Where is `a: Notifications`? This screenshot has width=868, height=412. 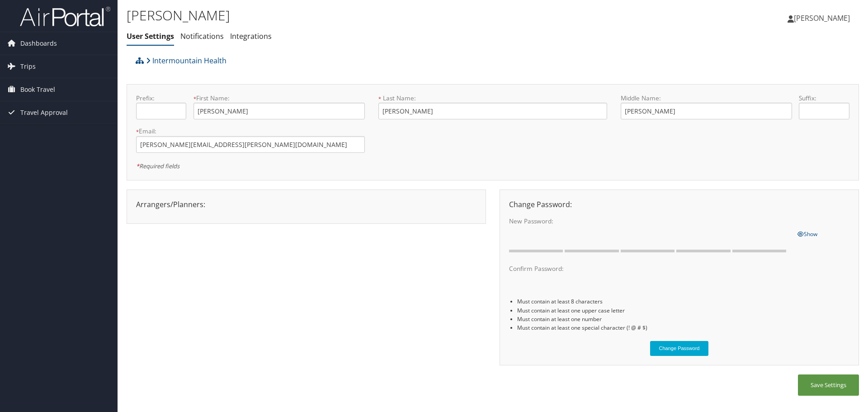 a: Notifications is located at coordinates (202, 36).